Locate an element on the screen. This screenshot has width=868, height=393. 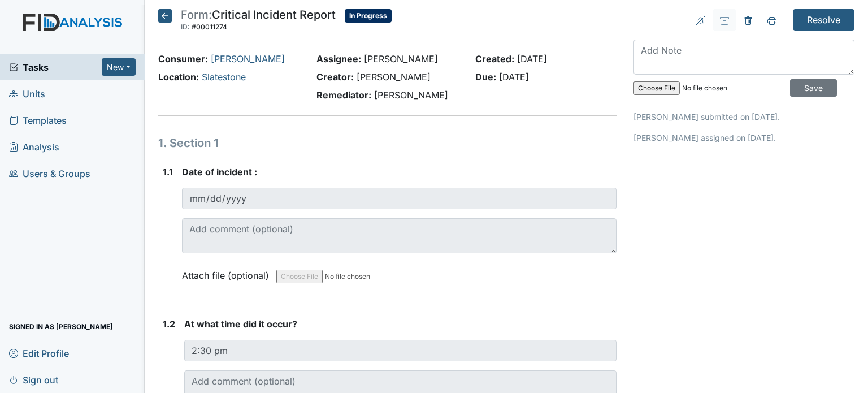
input: Save is located at coordinates (813, 88).